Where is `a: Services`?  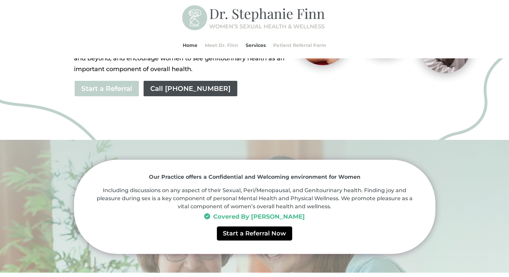 a: Services is located at coordinates (256, 45).